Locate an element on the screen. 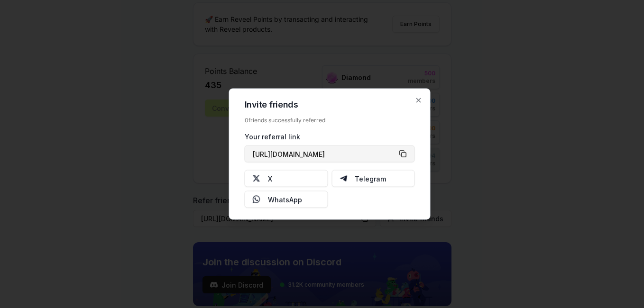 This screenshot has width=644, height=308. img: X is located at coordinates (257, 179).